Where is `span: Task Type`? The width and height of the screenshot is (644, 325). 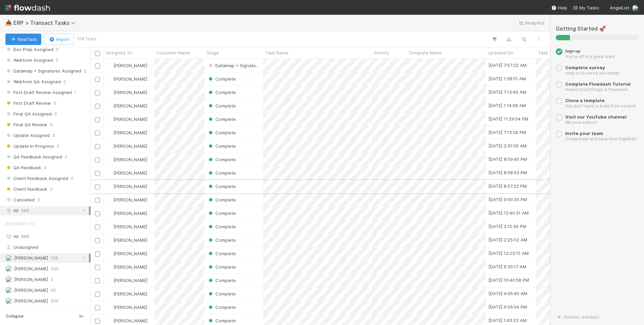 span: Task Type is located at coordinates (549, 53).